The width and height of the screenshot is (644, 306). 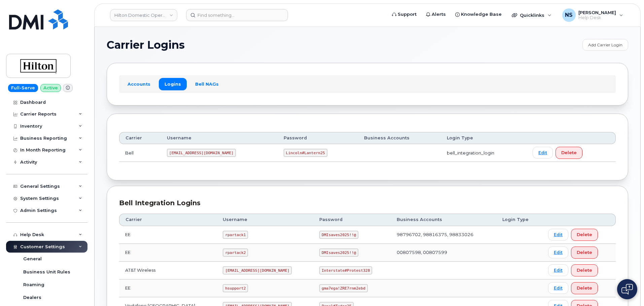 What do you see at coordinates (605, 45) in the screenshot?
I see `a: Add Carrier Login` at bounding box center [605, 45].